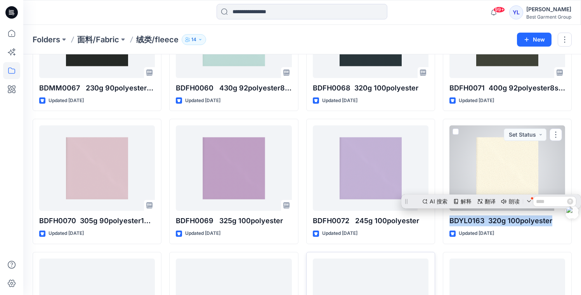 This screenshot has height=295, width=581. What do you see at coordinates (46, 40) in the screenshot?
I see `p: Folders` at bounding box center [46, 40].